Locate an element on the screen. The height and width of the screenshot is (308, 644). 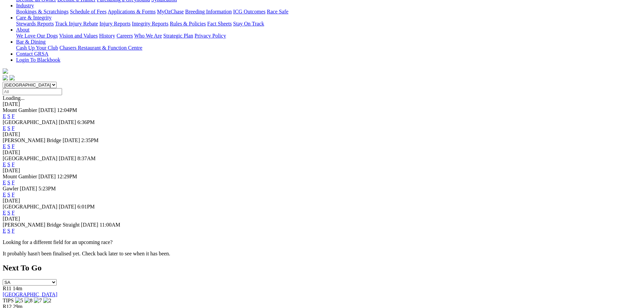
a: Race Safe is located at coordinates (277, 11).